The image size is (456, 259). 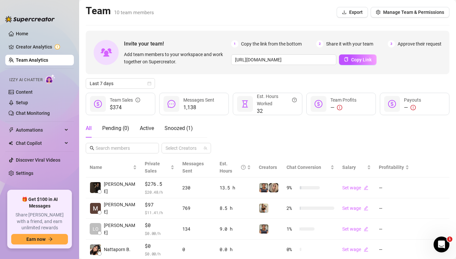 I want to click on span: 1,138, so click(x=199, y=107).